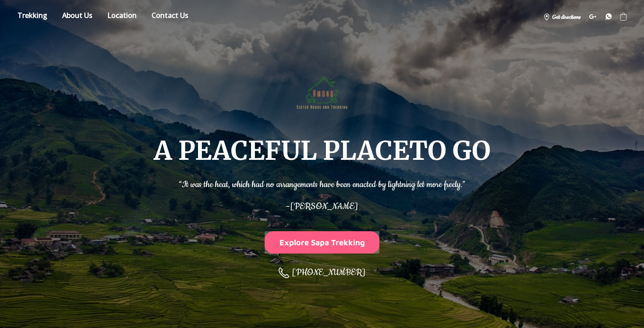 The height and width of the screenshot is (328, 644). Describe the element at coordinates (322, 91) in the screenshot. I see `img: Hmong Sisters House and Trekking` at that location.